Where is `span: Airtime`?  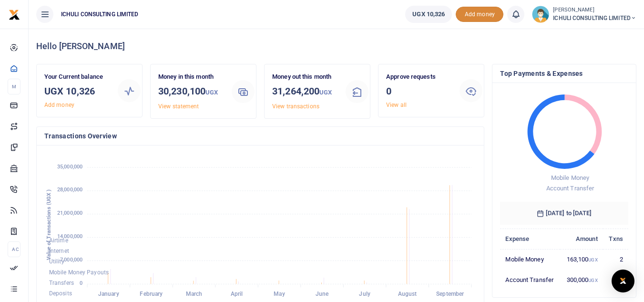
span: Airtime is located at coordinates (58, 241).